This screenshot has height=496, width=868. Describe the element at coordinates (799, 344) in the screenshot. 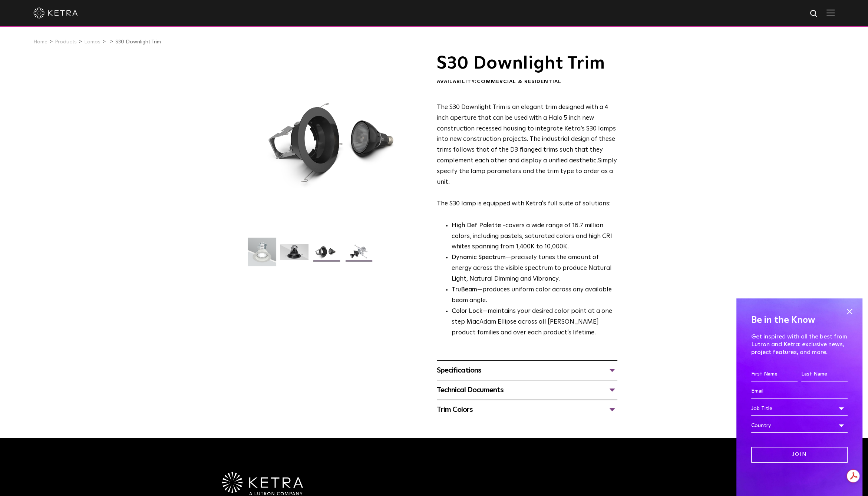

I see `p: Get inspired with all the best from Lutron and Ketra: exclusive news, project features, and more.` at that location.